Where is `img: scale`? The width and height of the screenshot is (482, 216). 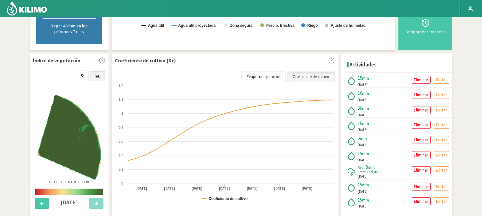 img: scale is located at coordinates (69, 192).